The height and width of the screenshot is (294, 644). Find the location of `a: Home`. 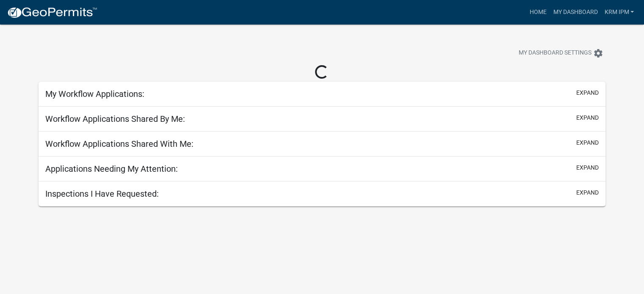

a: Home is located at coordinates (538, 12).